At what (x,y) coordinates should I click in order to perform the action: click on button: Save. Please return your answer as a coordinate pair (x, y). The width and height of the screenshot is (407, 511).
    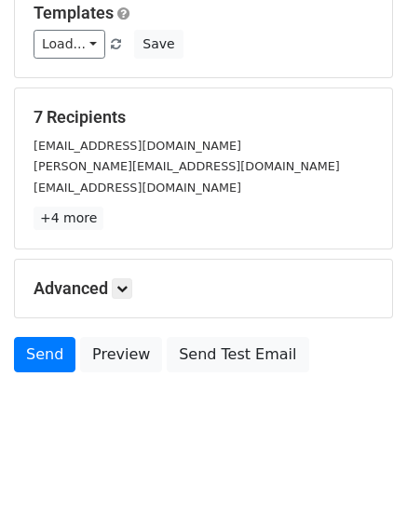
    Looking at the image, I should click on (158, 44).